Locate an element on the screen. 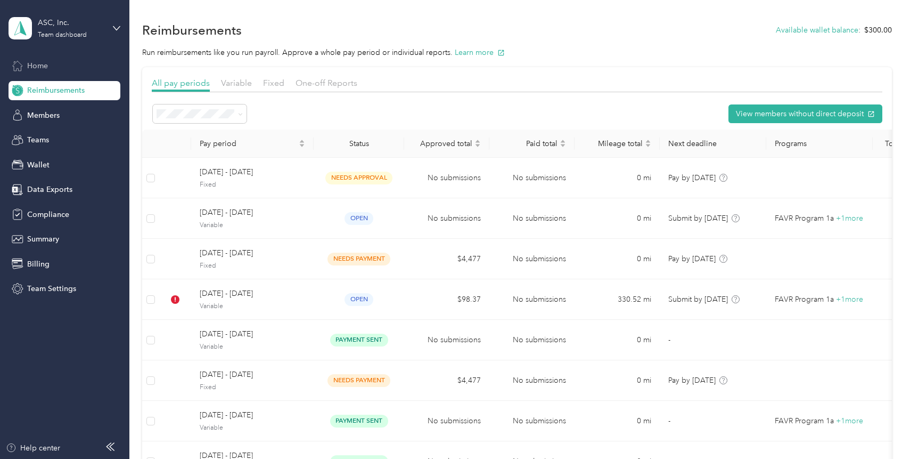 This screenshot has height=459, width=910. span: Compliance is located at coordinates (48, 214).